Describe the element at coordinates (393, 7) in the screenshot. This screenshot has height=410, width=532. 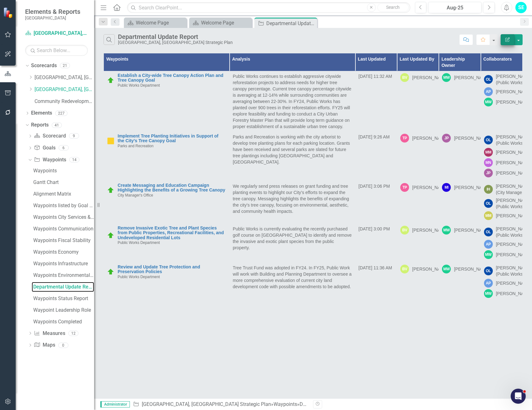
I see `span: Search` at that location.